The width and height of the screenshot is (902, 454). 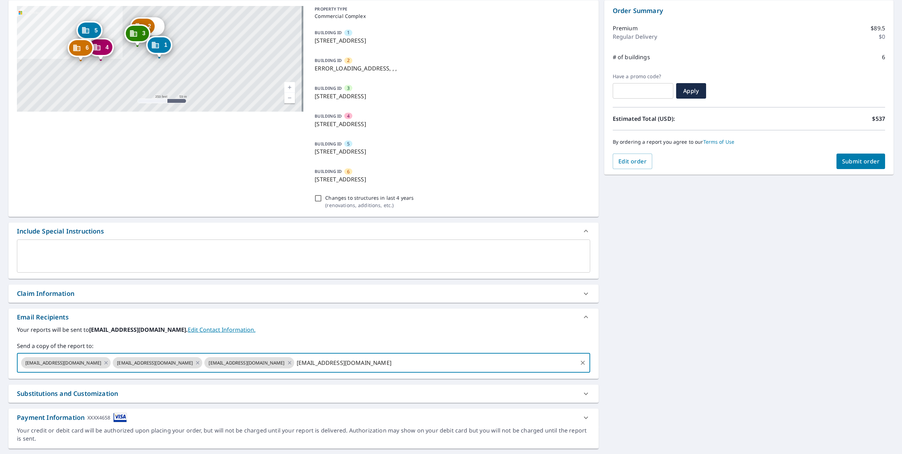 I want to click on button: Apply, so click(x=691, y=91).